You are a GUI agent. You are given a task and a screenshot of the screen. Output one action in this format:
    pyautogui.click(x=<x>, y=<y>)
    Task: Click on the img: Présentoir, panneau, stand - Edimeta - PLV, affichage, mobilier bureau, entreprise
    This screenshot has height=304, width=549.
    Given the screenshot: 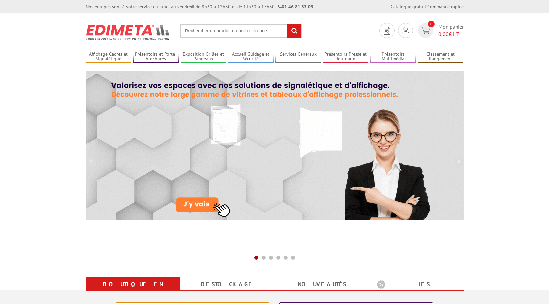 What is the action you would take?
    pyautogui.click(x=128, y=32)
    